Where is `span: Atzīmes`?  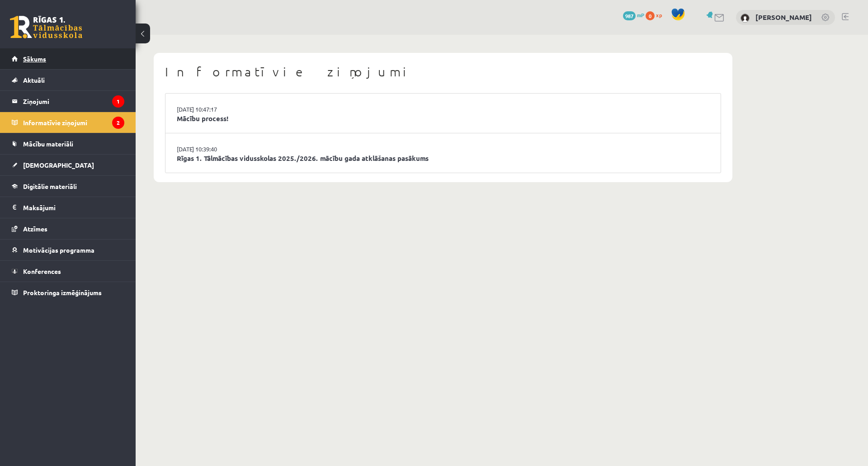 span: Atzīmes is located at coordinates (36, 228).